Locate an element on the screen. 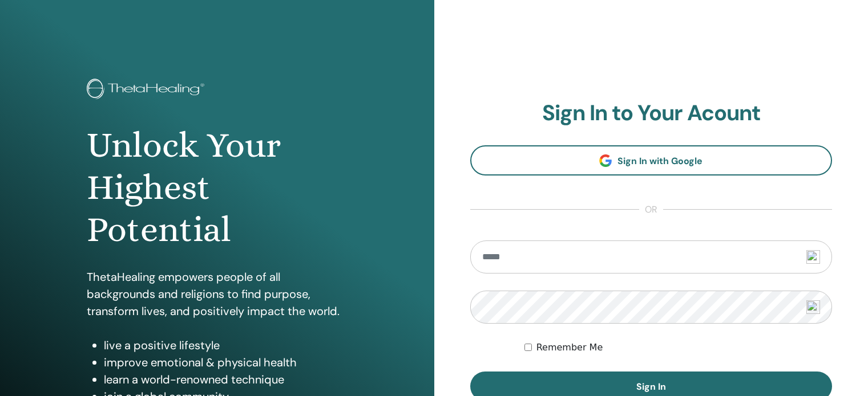  li: live a positive lifestyle is located at coordinates (225, 345).